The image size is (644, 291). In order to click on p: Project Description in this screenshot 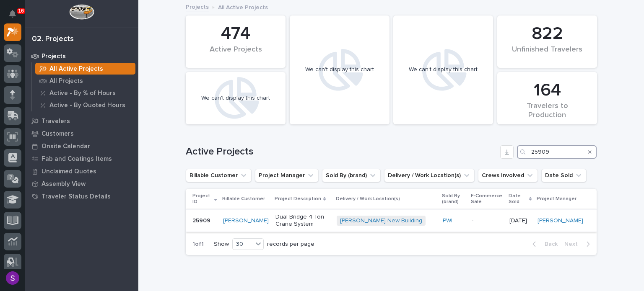, I will do `click(298, 199)`.